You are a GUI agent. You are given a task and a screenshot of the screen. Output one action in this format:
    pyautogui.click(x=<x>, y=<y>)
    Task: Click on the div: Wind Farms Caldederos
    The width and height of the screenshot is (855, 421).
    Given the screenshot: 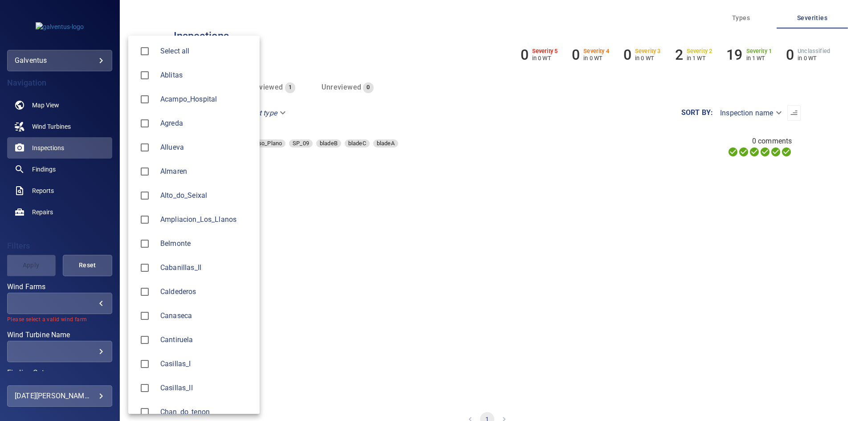 What is the action you would take?
    pyautogui.click(x=206, y=292)
    